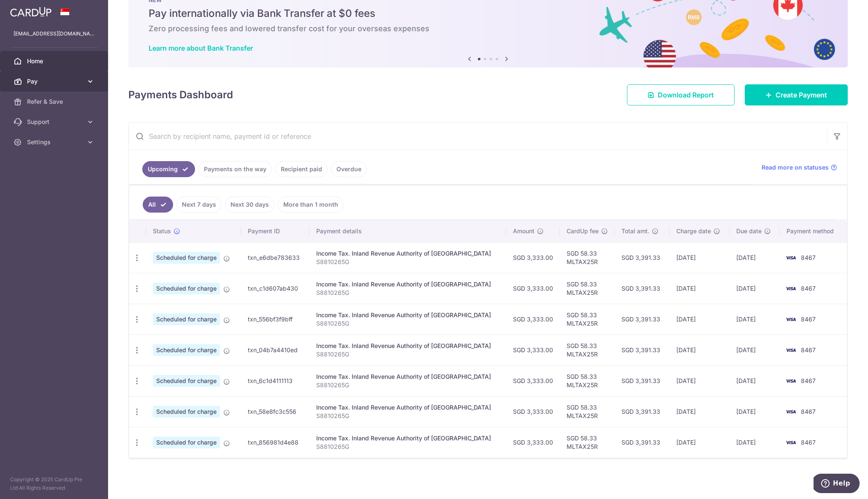 This screenshot has width=868, height=499. Describe the element at coordinates (55, 101) in the screenshot. I see `span: Refer & Save` at that location.